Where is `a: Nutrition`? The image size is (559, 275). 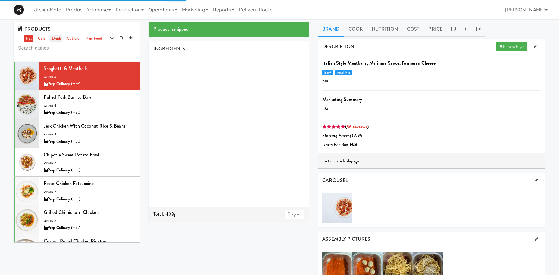 a: Nutrition is located at coordinates (384, 29).